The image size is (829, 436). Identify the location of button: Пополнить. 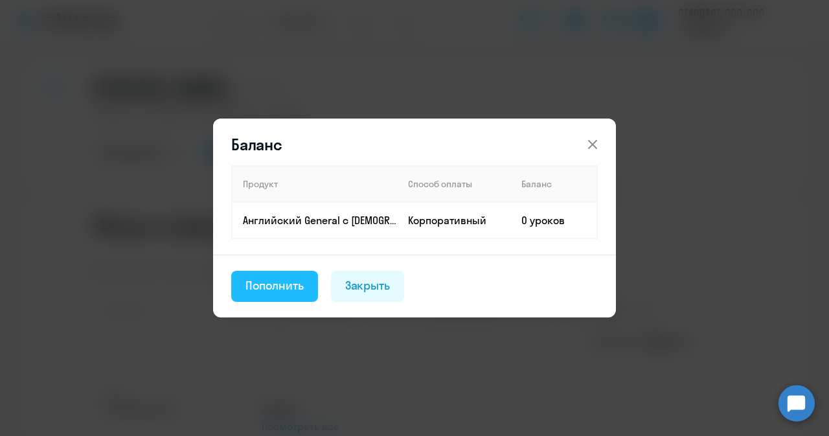
(275, 286).